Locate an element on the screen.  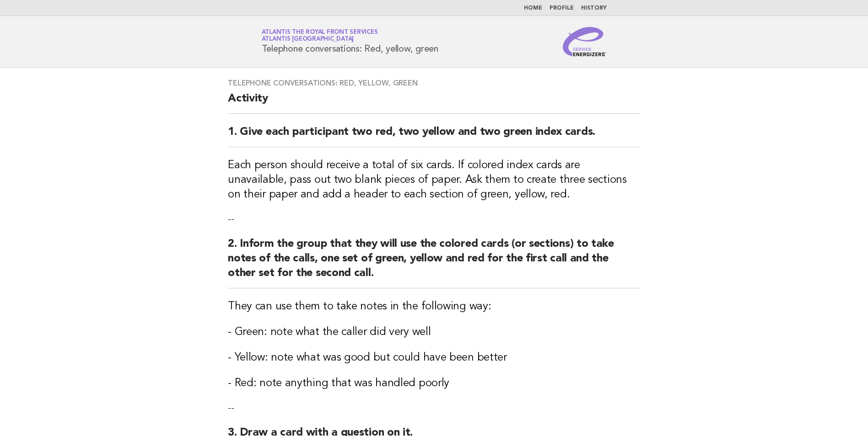
h2: 1. Give each participant two red, two yellow and two green index cards. is located at coordinates (434, 136).